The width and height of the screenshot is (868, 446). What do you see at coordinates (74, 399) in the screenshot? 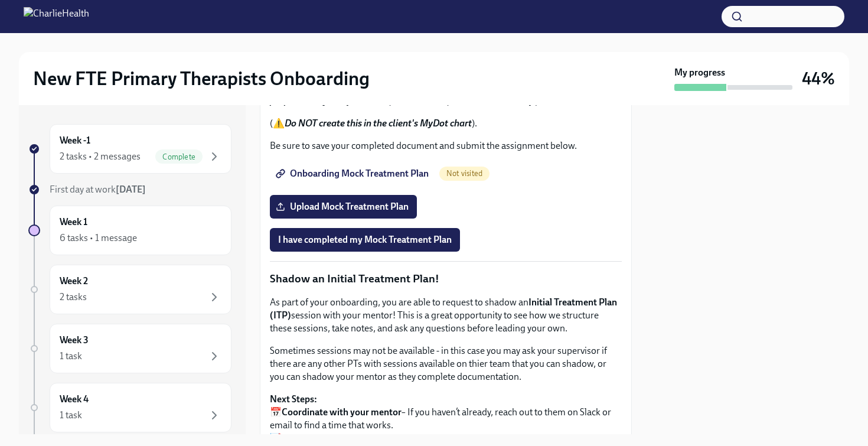
I see `h6: Week 4` at bounding box center [74, 399].